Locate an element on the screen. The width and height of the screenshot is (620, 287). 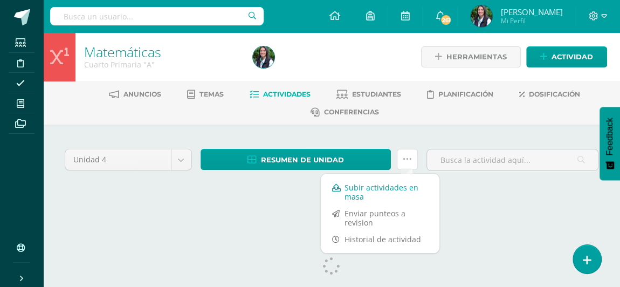
span: Temas is located at coordinates (211, 94).